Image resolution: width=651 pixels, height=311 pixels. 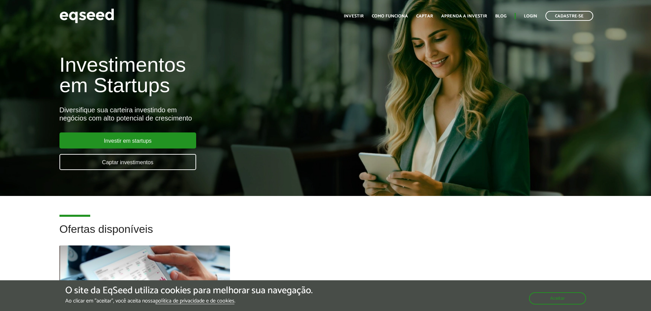 What do you see at coordinates (501, 16) in the screenshot?
I see `a: Blog` at bounding box center [501, 16].